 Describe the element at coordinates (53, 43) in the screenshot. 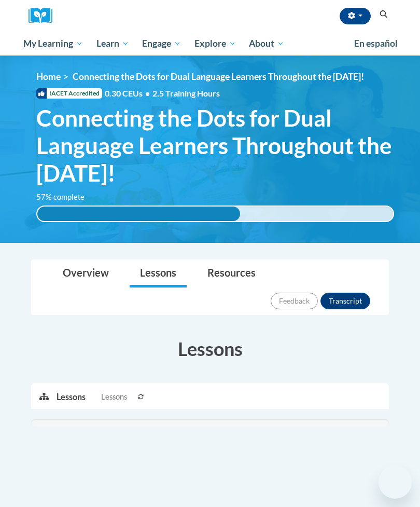

I see `a: My Learning` at that location.